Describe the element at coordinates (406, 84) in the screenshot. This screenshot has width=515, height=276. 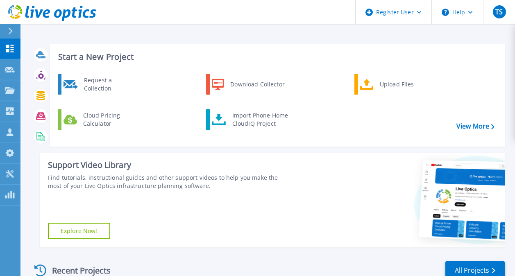
I see `div: Upload Files` at that location.